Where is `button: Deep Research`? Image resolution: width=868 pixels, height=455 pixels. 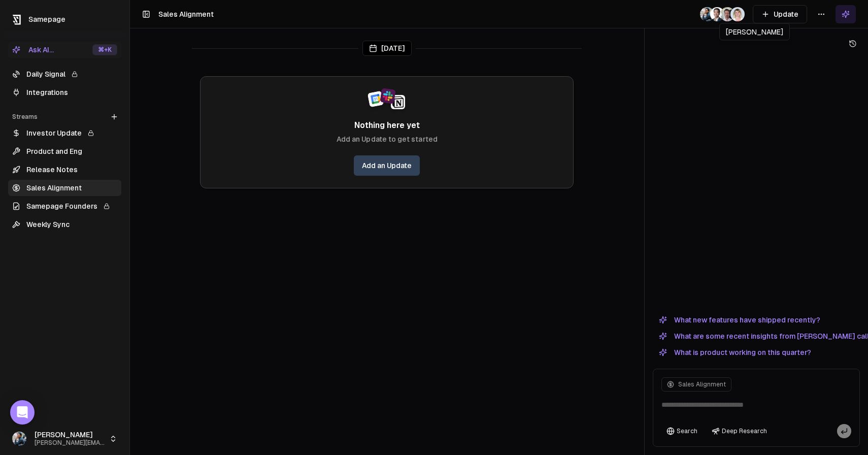
button: Deep Research is located at coordinates (739, 432).